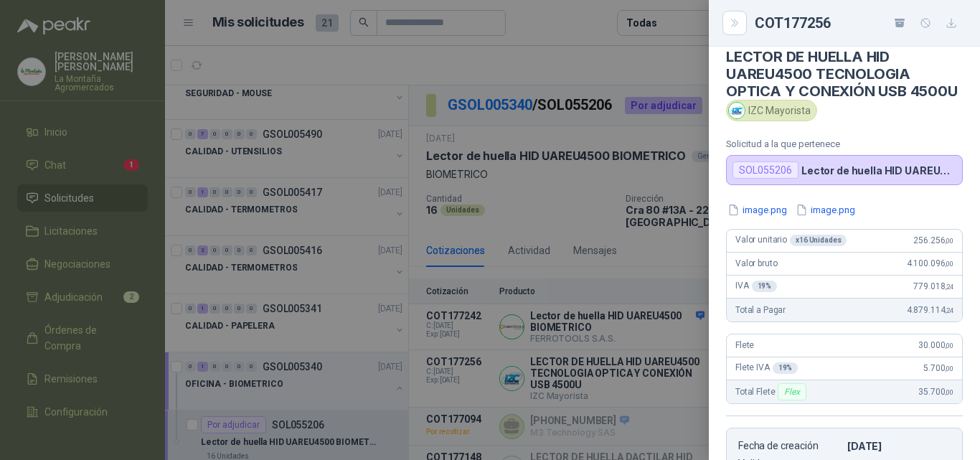  I want to click on span: Flete, so click(745, 345).